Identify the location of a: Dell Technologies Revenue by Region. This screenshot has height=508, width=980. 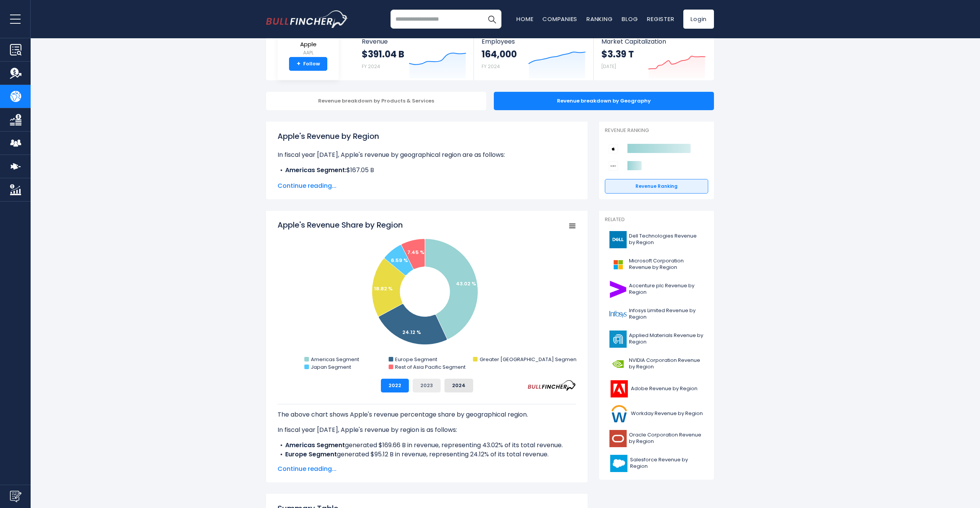
(656, 239).